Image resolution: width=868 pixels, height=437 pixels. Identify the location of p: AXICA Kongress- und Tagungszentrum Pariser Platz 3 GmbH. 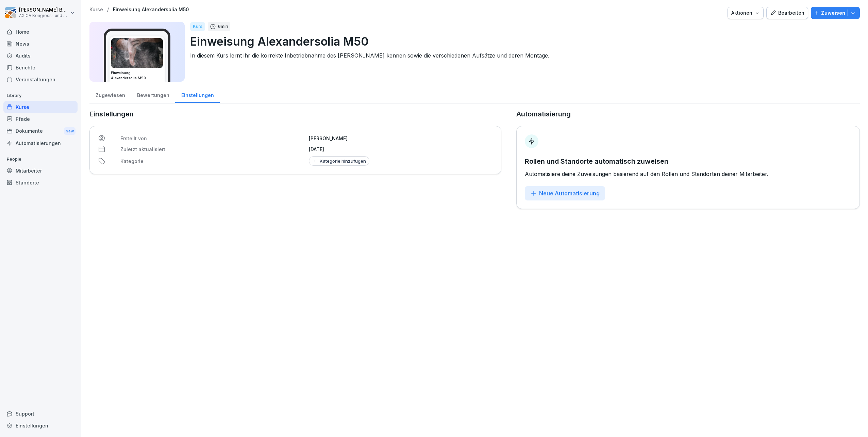
(44, 16).